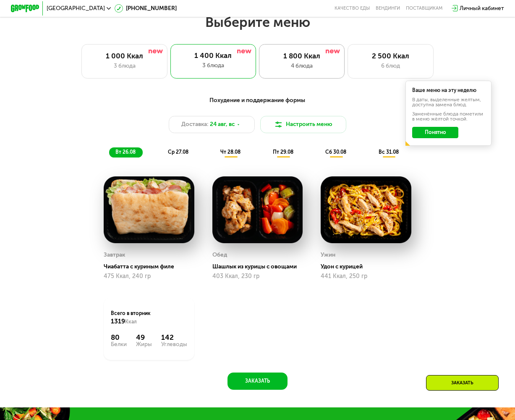 This screenshot has width=515, height=420. I want to click on div: Шашлык из курицы с овощами, so click(260, 266).